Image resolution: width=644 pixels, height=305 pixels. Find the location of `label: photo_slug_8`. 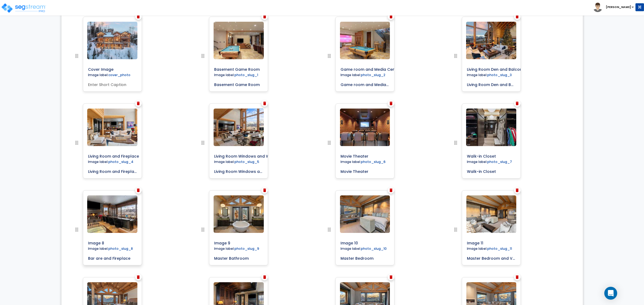

label: photo_slug_8 is located at coordinates (120, 248).